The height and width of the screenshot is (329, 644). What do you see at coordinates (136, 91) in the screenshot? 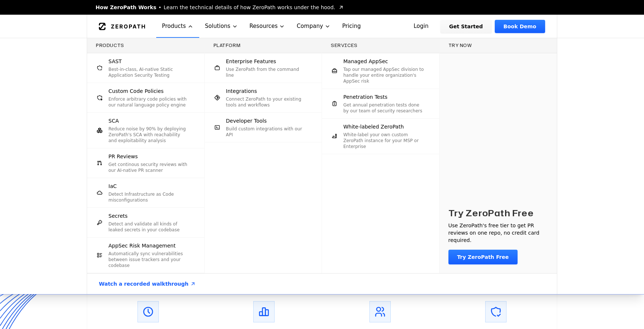
I see `span: Custom Code Policies` at bounding box center [136, 91].